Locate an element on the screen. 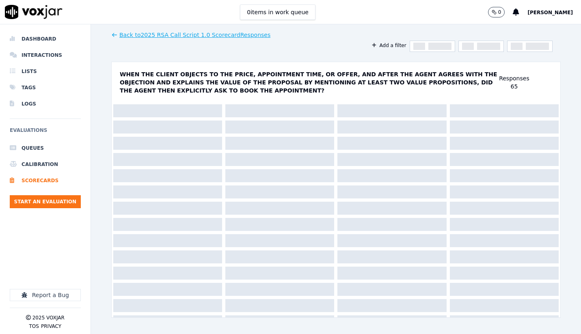 Image resolution: width=581 pixels, height=334 pixels. button: TOS is located at coordinates (34, 326).